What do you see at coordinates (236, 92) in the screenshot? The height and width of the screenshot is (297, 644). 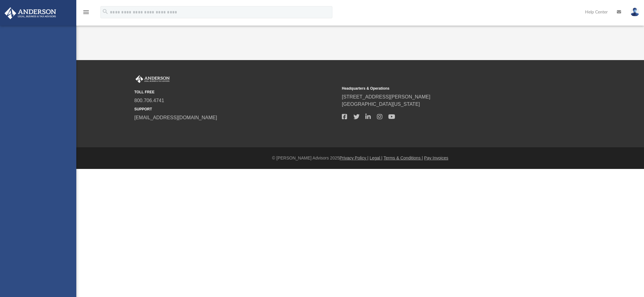 I see `small: TOLL FREE` at bounding box center [236, 92].